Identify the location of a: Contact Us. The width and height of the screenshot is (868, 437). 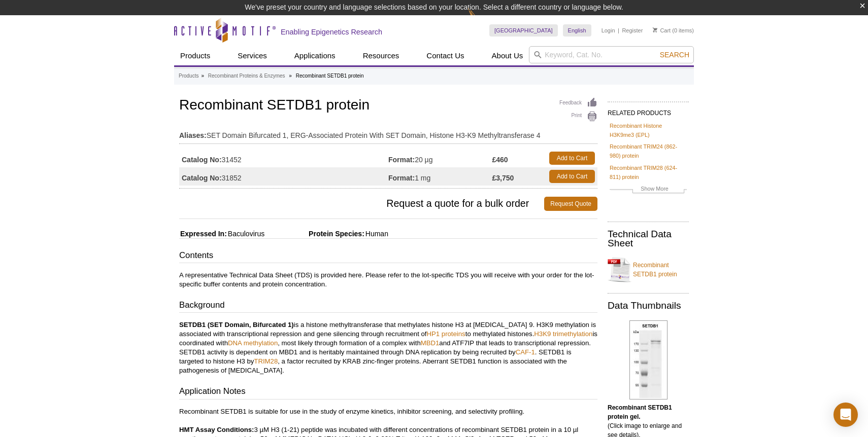
(445, 55).